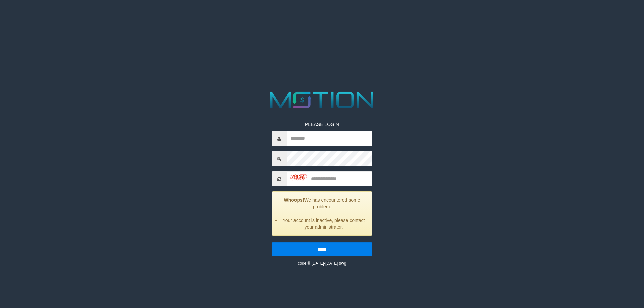 This screenshot has width=644, height=308. What do you see at coordinates (322, 100) in the screenshot?
I see `img: MOTION_logo.png` at bounding box center [322, 100].